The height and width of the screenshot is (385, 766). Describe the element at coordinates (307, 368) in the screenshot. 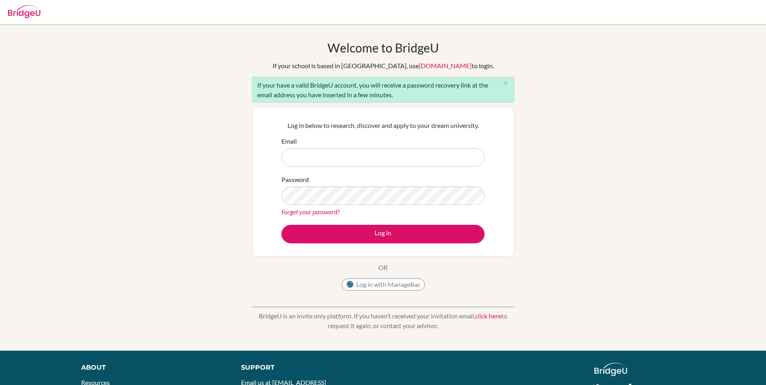

I see `div: Support` at that location.